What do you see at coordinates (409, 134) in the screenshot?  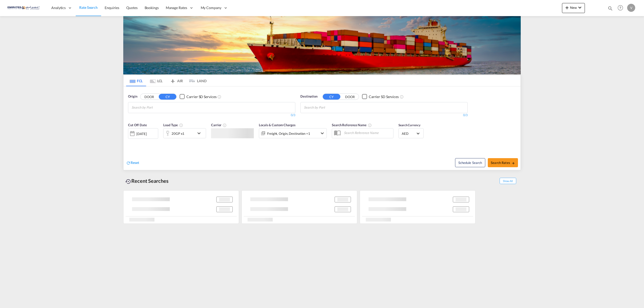 I see `span: AED` at bounding box center [409, 134].